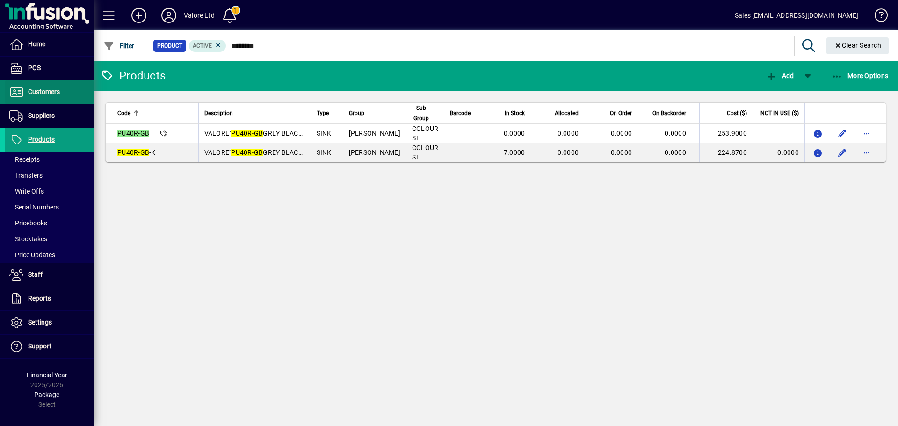 The width and height of the screenshot is (898, 426). What do you see at coordinates (49, 68) in the screenshot?
I see `a: POS` at bounding box center [49, 68].